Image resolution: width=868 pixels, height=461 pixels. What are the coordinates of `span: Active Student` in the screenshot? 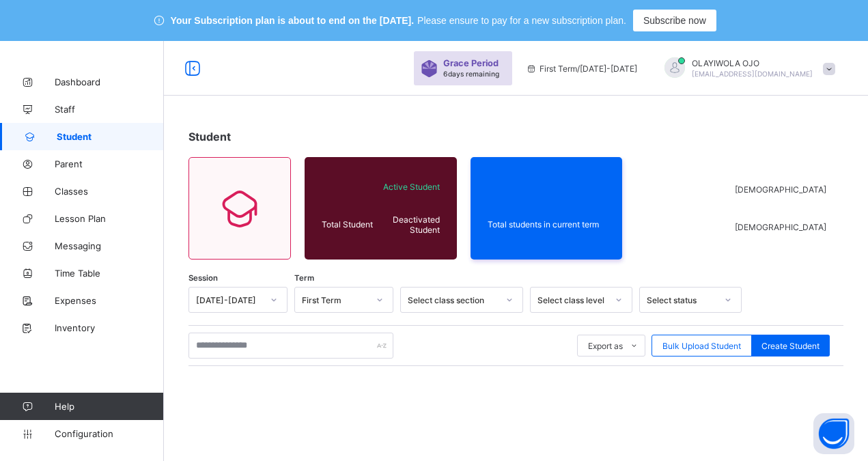 It's located at (410, 187).